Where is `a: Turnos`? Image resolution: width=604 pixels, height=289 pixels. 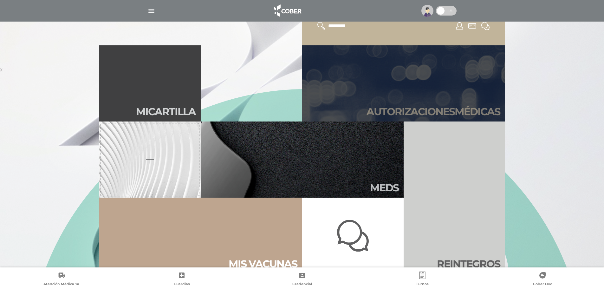 a: Turnos is located at coordinates (422, 279).